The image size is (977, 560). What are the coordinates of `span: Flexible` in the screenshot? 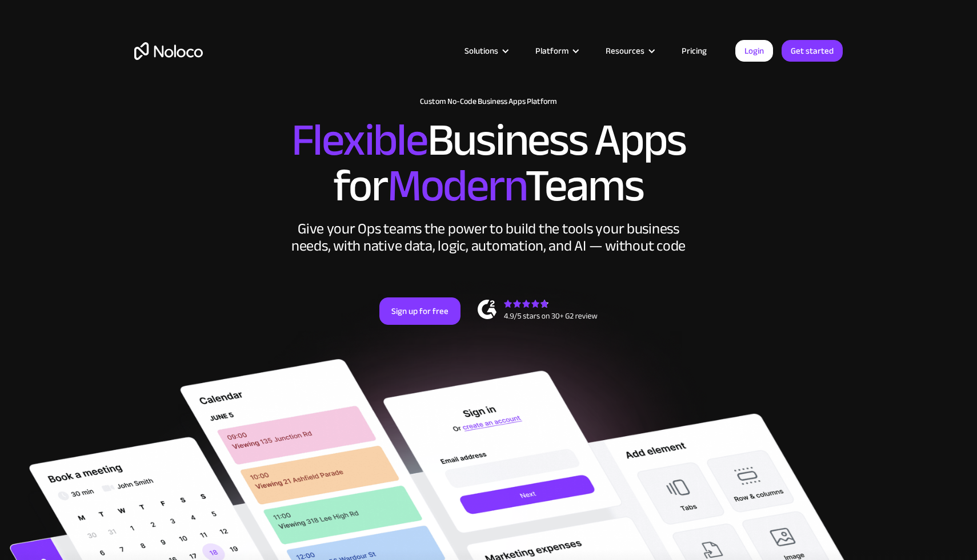 It's located at (360, 140).